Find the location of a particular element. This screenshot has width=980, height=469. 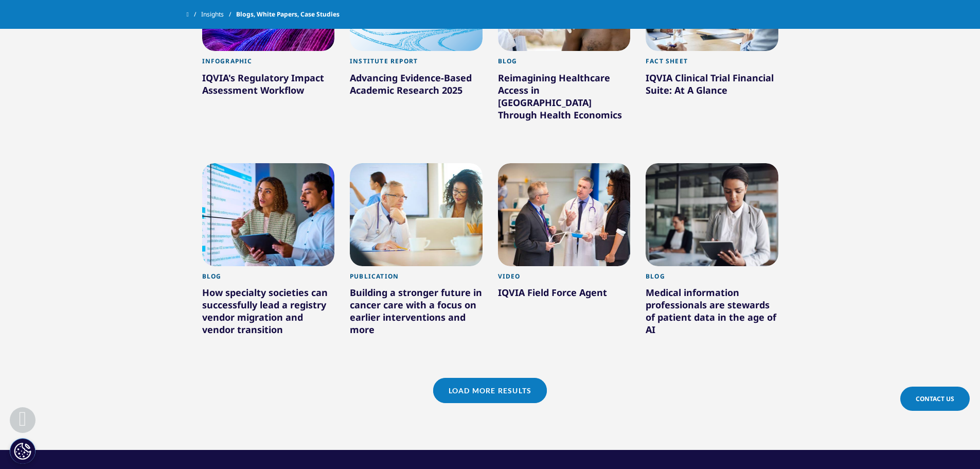

div: Medical information professionals are stewards of patient data in the age of AI is located at coordinates (712, 313).